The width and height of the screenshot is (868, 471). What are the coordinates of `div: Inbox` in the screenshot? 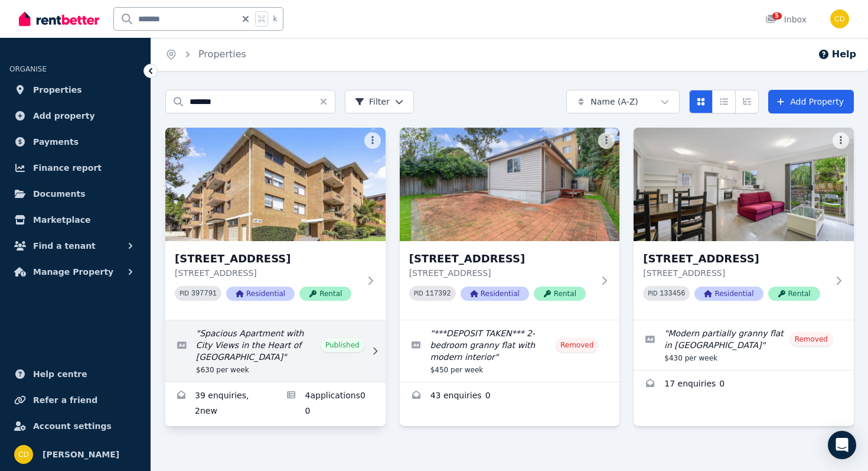 It's located at (786, 19).